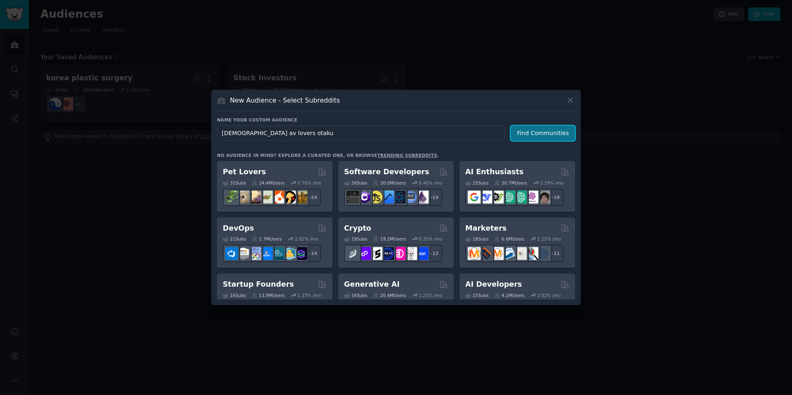 This screenshot has width=792, height=395. What do you see at coordinates (361, 133) in the screenshot?
I see `input: Pick a short name, like "Digital Marketers" or "Movie-Goers"` at bounding box center [361, 133].